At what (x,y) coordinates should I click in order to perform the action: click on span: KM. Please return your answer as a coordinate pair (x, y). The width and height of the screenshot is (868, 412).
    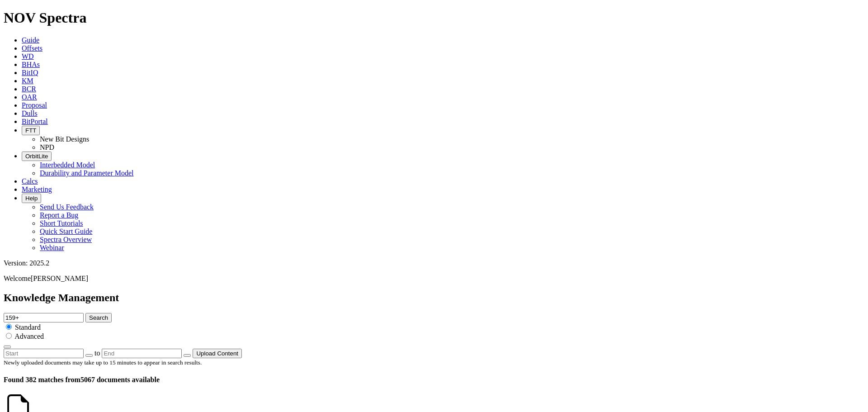
    Looking at the image, I should click on (28, 81).